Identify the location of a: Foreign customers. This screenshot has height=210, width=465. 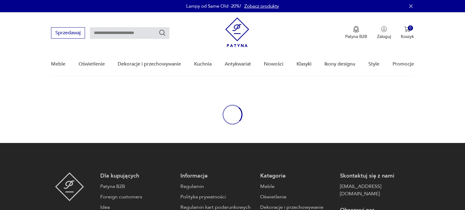
(137, 196).